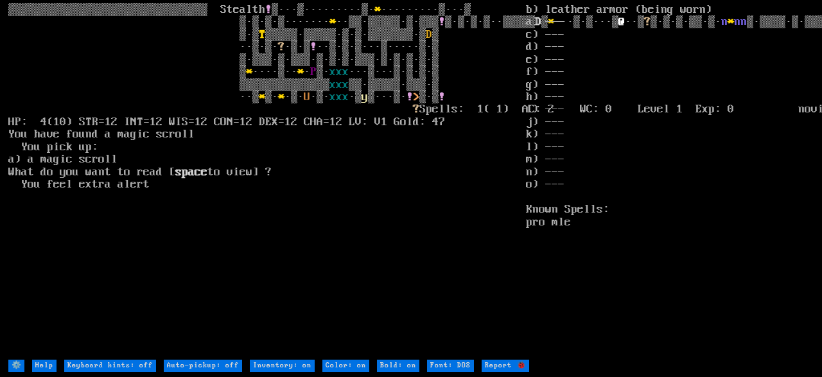 The width and height of the screenshot is (822, 377). What do you see at coordinates (398, 365) in the screenshot?
I see `input: Bold: on` at bounding box center [398, 365].